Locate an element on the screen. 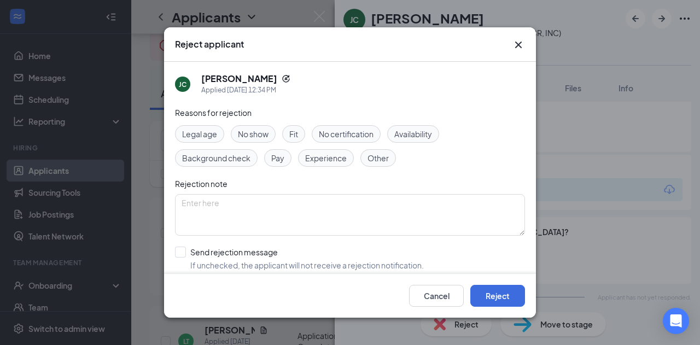 The width and height of the screenshot is (700, 345). span: Legal age is located at coordinates (200, 134).